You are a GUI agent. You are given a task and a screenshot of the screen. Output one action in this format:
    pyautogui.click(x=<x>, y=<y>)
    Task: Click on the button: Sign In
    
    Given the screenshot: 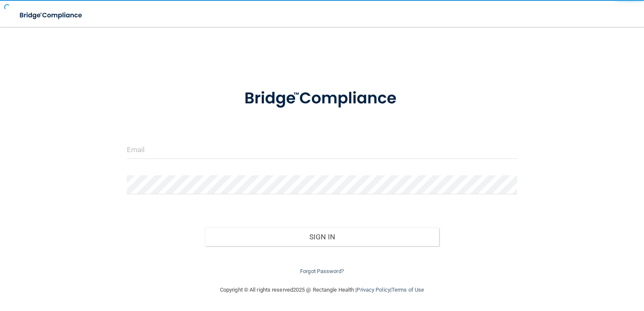 What is the action you would take?
    pyautogui.click(x=322, y=237)
    